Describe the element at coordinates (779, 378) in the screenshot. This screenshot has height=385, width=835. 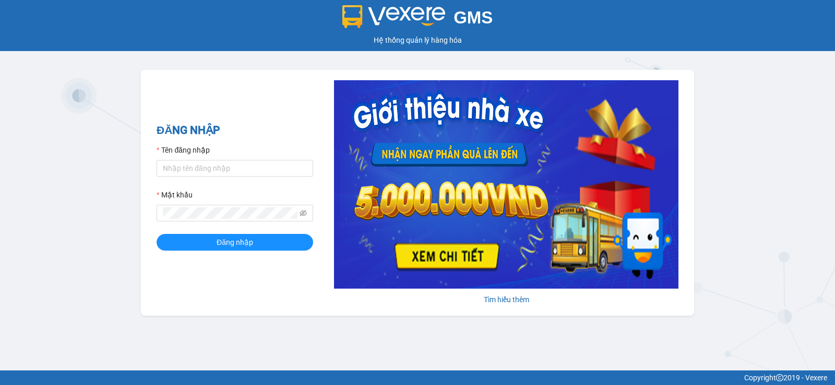
I see `span: copyright` at that location.